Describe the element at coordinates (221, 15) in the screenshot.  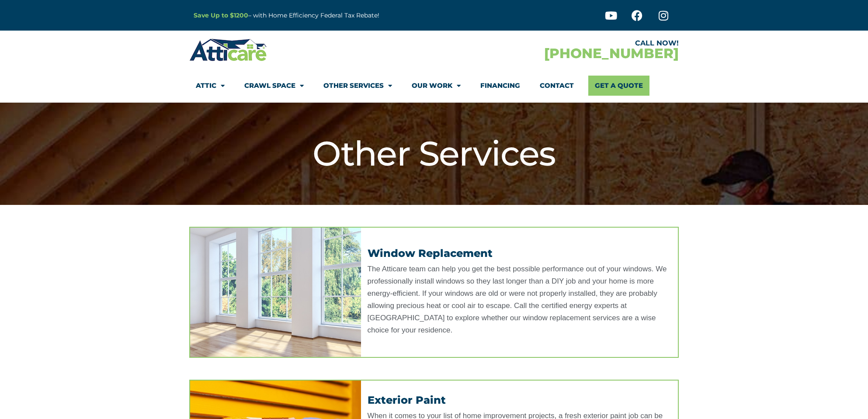
I see `strong: Save Up to $1200` at that location.